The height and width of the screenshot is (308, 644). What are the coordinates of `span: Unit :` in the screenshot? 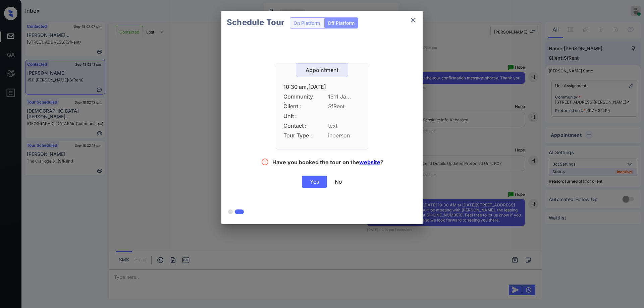 It's located at (298, 116).